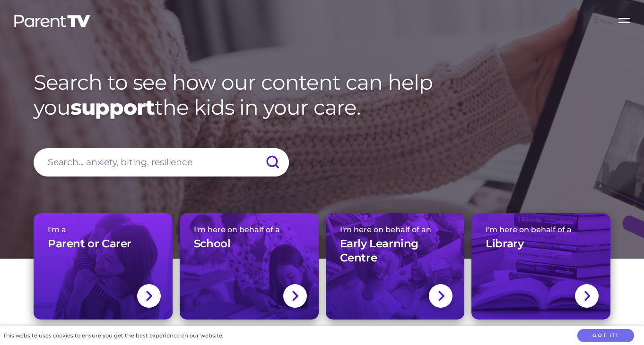  What do you see at coordinates (103, 230) in the screenshot?
I see `span: I'm a` at bounding box center [103, 230].